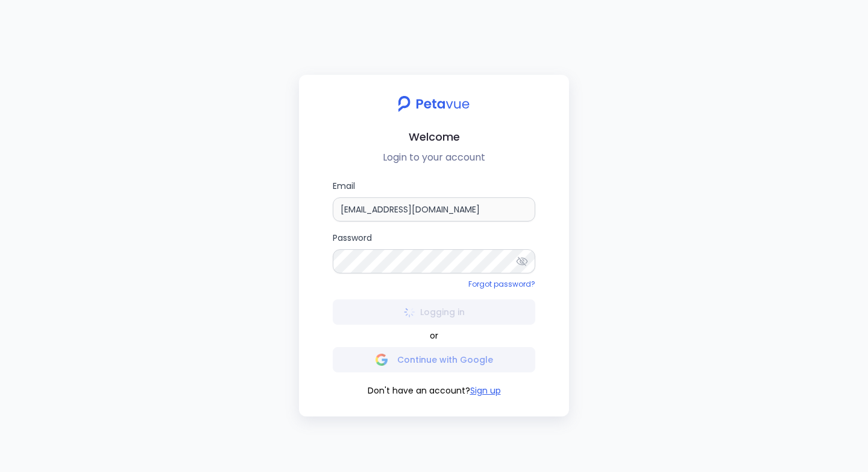 The width and height of the screenshot is (868, 472). What do you see at coordinates (434, 336) in the screenshot?
I see `span: or` at bounding box center [434, 336].